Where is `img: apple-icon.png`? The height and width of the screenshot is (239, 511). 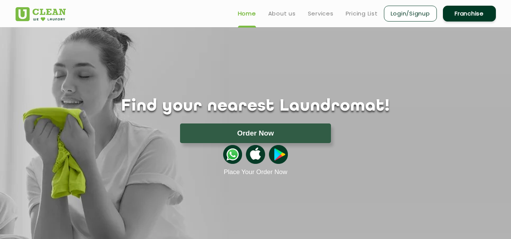 img: apple-icon.png is located at coordinates (255, 155).